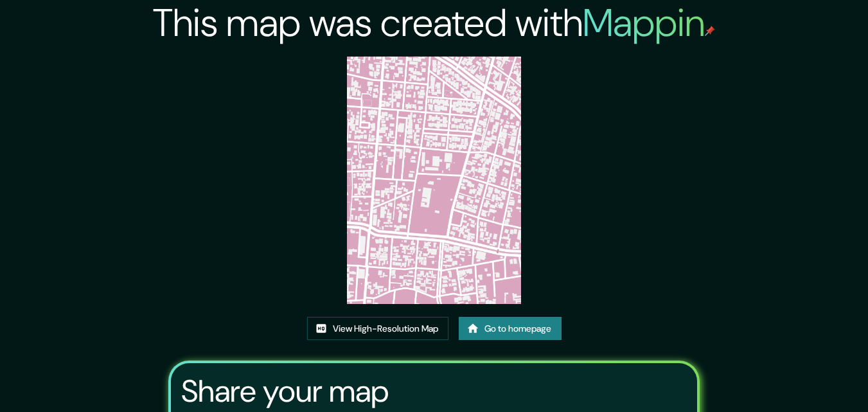 The height and width of the screenshot is (412, 868). I want to click on img: mappin-pin, so click(710, 31).